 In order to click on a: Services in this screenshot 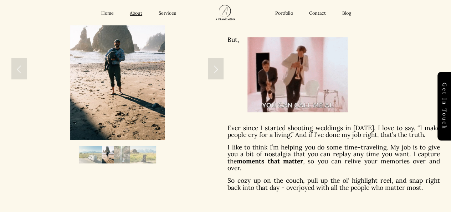, I will do `click(167, 13)`.